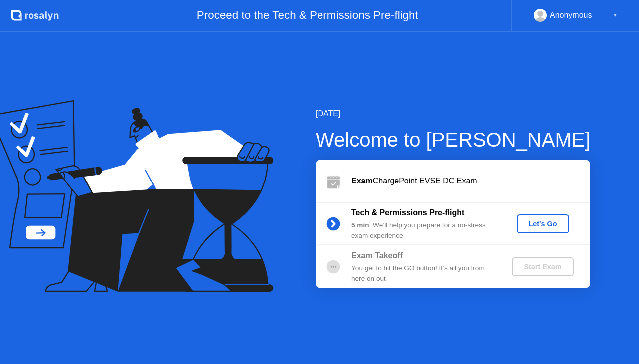 This screenshot has height=364, width=639. What do you see at coordinates (377, 256) in the screenshot?
I see `b: Exam Takeoff` at bounding box center [377, 256].